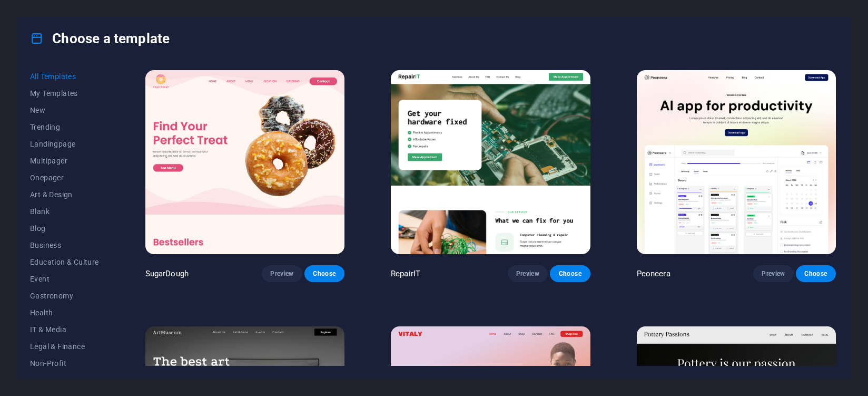 The width and height of the screenshot is (868, 396). Describe the element at coordinates (64, 262) in the screenshot. I see `button: Education & Culture` at that location.